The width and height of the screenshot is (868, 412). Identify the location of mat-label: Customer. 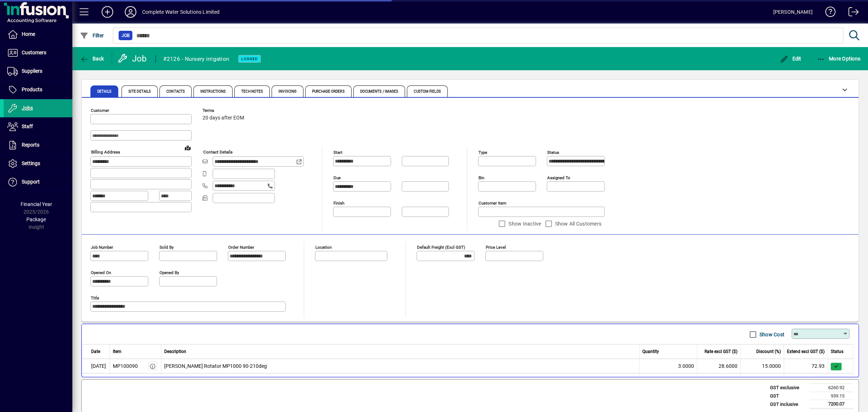
(100, 110).